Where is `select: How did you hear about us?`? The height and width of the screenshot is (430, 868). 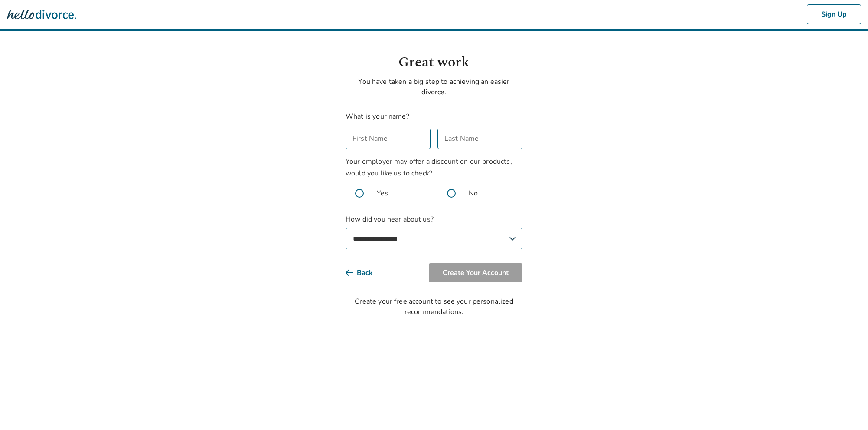 select: How did you hear about us? is located at coordinates (434, 238).